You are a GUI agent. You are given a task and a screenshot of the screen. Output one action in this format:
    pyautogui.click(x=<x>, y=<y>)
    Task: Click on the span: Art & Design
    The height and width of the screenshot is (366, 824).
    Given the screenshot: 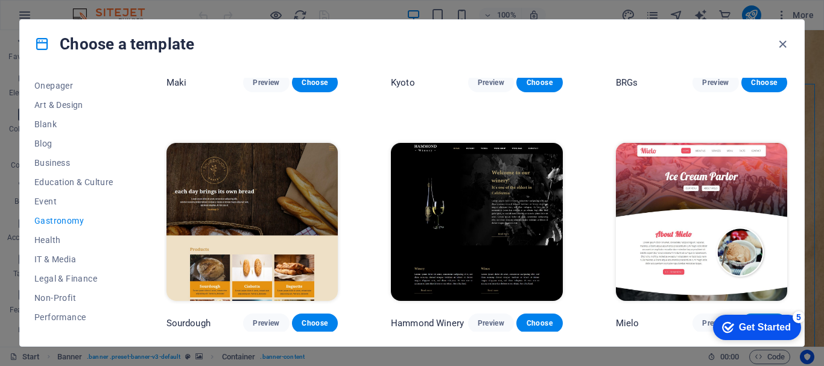 What is the action you would take?
    pyautogui.click(x=74, y=105)
    